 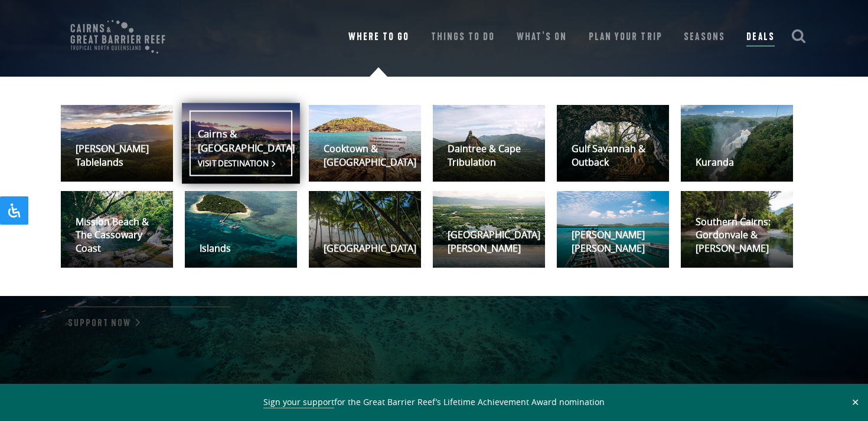 I want to click on button: Close, so click(x=855, y=402).